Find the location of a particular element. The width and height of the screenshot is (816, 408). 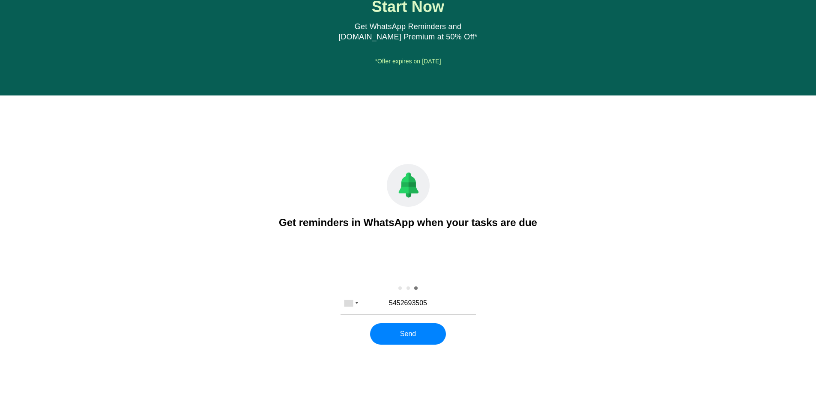

img: bell is located at coordinates (408, 186).